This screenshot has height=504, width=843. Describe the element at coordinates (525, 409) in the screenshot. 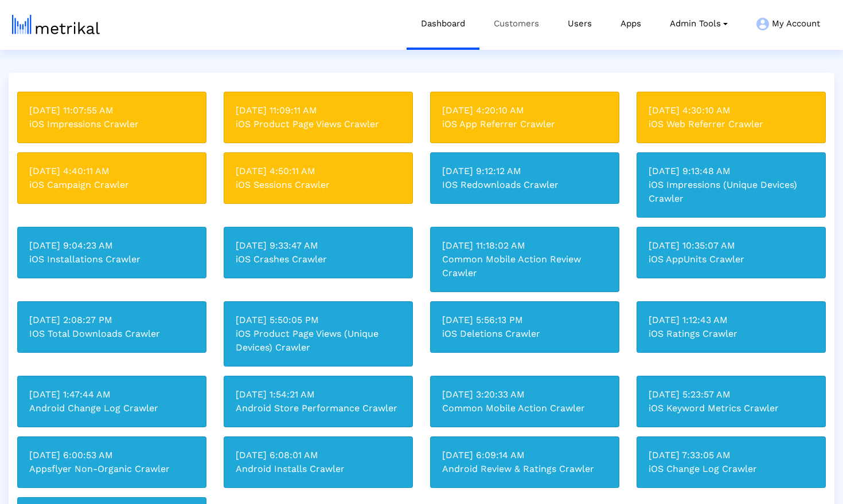

I see `div: Common Mobile Action Crawler` at that location.